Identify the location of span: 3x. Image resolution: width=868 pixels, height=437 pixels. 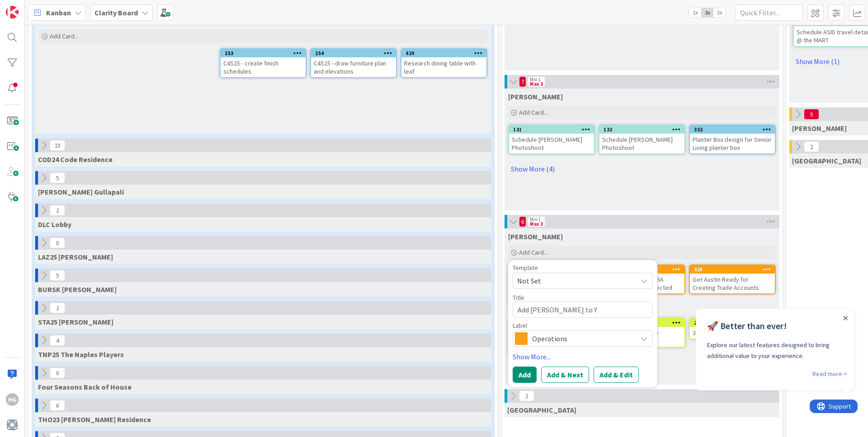
(719, 12).